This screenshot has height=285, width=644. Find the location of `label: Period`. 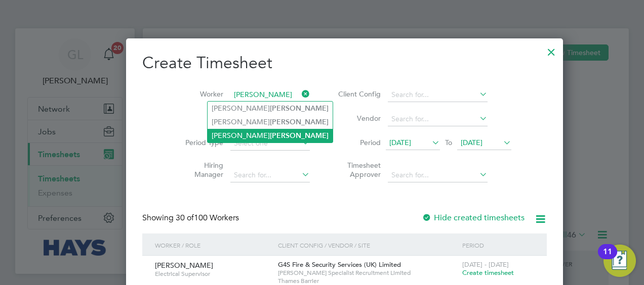

label: Period is located at coordinates (358, 142).